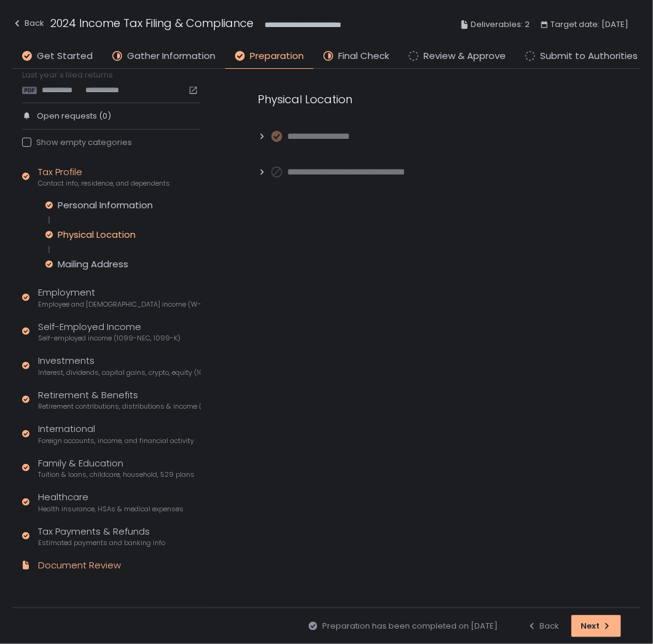  Describe the element at coordinates (111, 82) in the screenshot. I see `div: Last year's filed returns` at that location.